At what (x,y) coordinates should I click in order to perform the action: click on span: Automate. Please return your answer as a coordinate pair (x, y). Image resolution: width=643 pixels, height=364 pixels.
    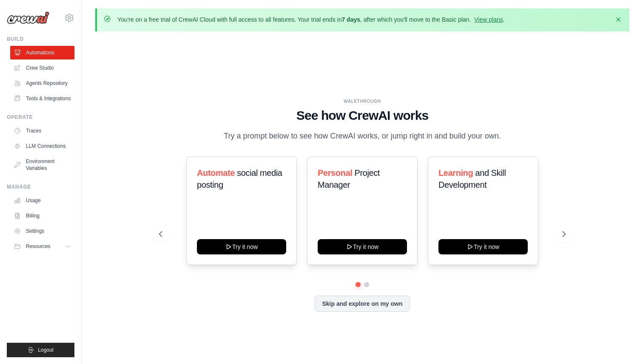
    Looking at the image, I should click on (216, 173).